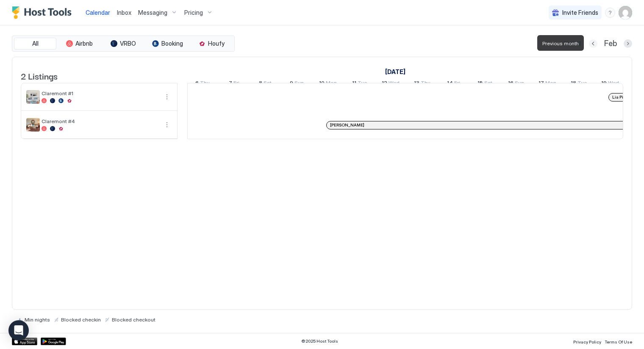  I want to click on span: 10, so click(322, 84).